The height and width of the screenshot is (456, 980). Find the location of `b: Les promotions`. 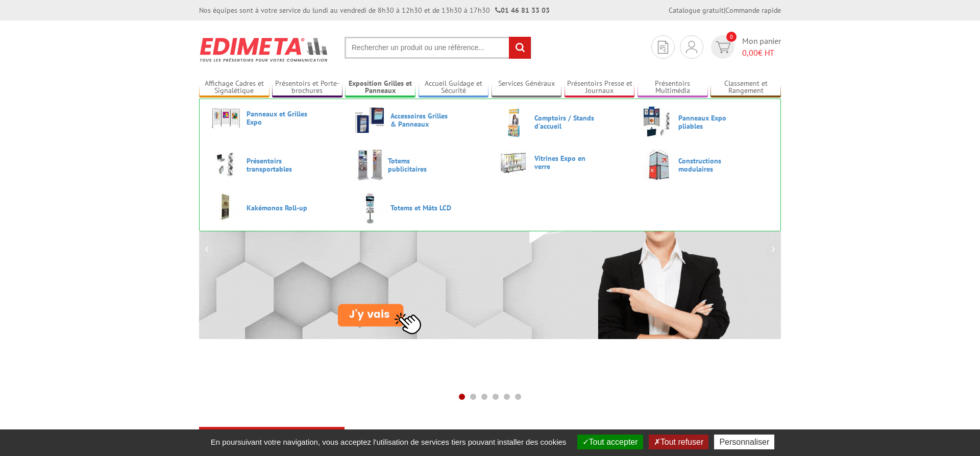

b: Les promotions is located at coordinates (711, 439).